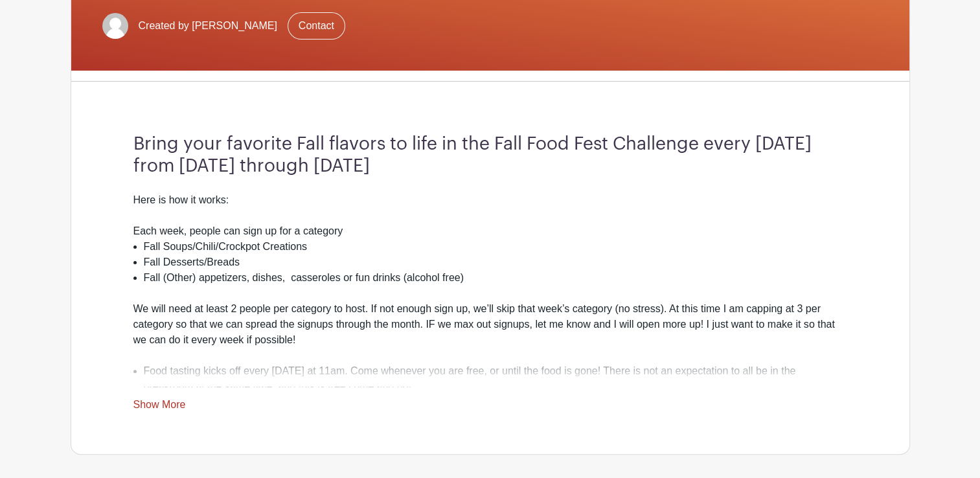 This screenshot has height=478, width=980. What do you see at coordinates (491, 231) in the screenshot?
I see `div: Each week, people can sign up for a category` at bounding box center [491, 231].